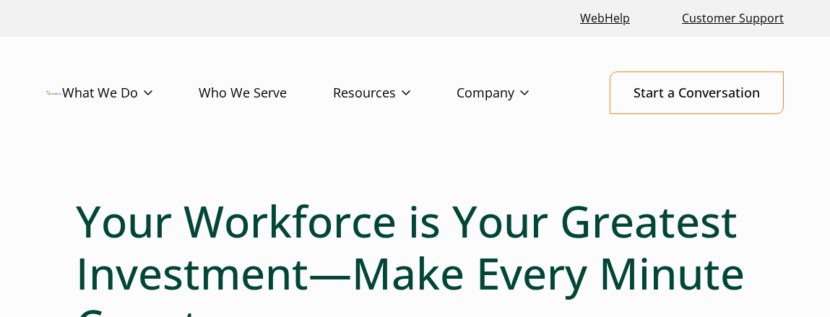 The image size is (830, 317). Describe the element at coordinates (605, 18) in the screenshot. I see `a: Link opens in a new window` at that location.